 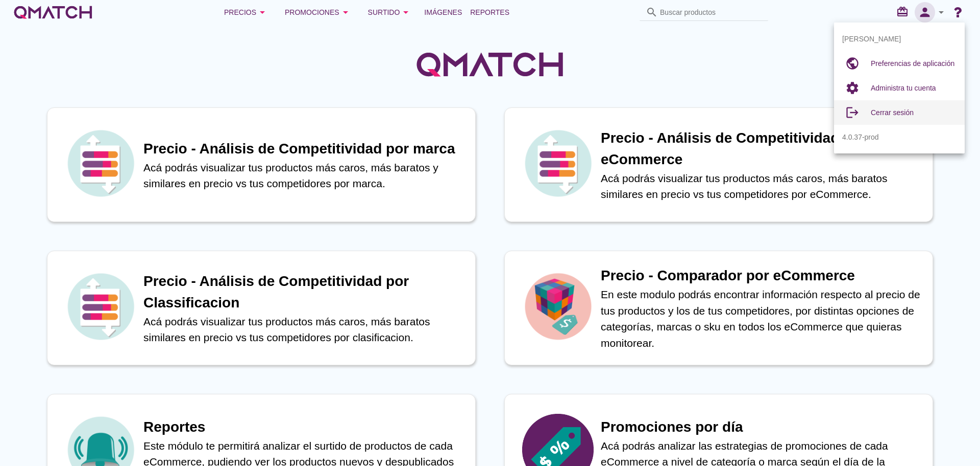 What do you see at coordinates (762, 275) in the screenshot?
I see `h1: Precio - Comparador por eCommerce` at bounding box center [762, 275].